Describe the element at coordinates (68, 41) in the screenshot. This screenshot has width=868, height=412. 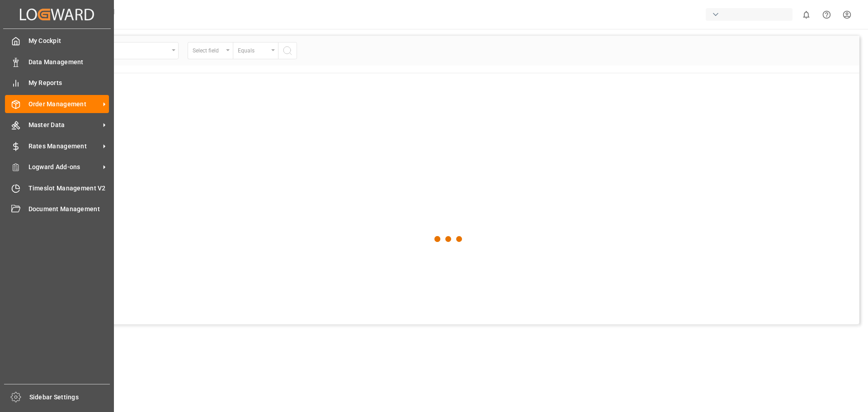
I see `span: My Cockpit` at that location.